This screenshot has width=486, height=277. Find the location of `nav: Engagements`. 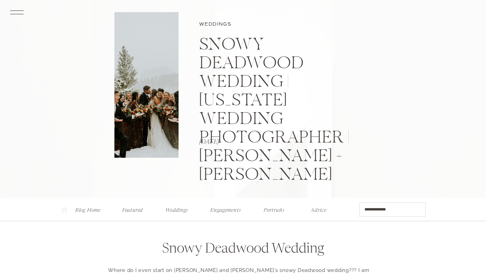

nav: Engagements is located at coordinates (225, 208).